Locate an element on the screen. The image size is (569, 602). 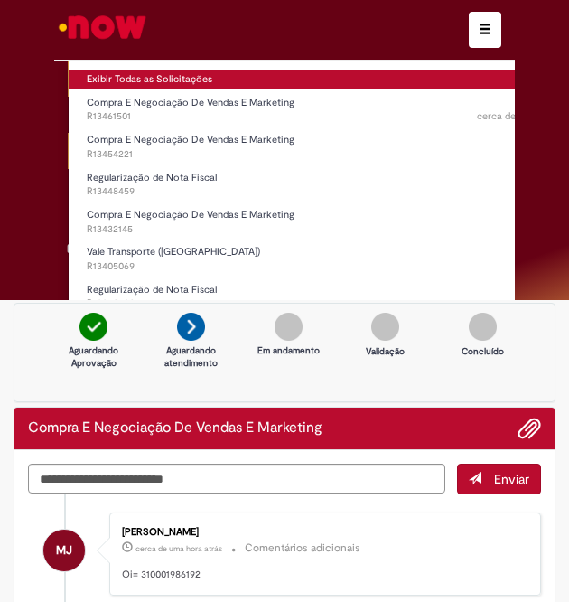
img: arrow-next.png is located at coordinates (191, 326).